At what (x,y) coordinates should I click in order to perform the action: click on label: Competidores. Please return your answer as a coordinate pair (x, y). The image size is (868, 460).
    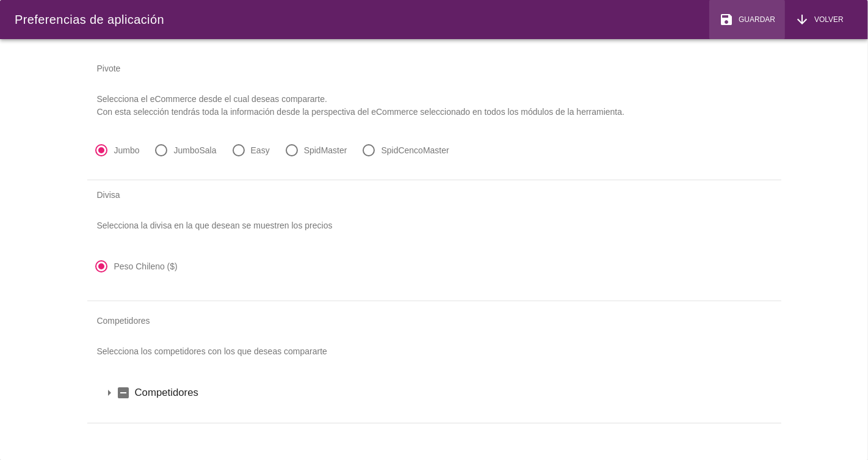
    Looking at the image, I should click on (450, 392).